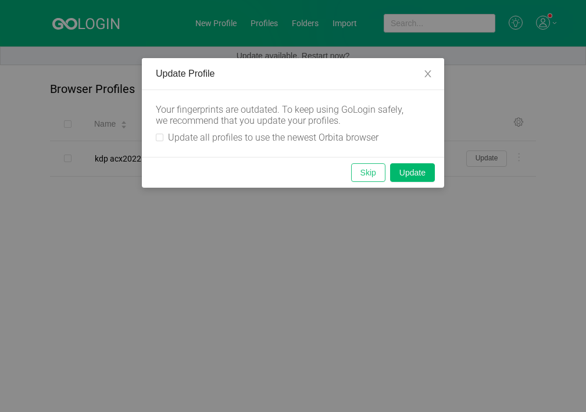 The height and width of the screenshot is (412, 586). Describe the element at coordinates (368, 173) in the screenshot. I see `button: Skip` at that location.